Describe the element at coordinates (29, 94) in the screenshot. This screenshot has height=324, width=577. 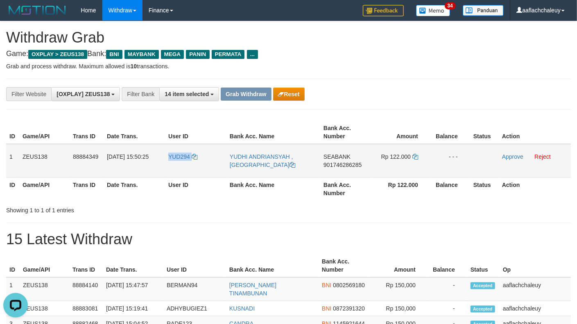
I see `div: Filter Website` at that location.